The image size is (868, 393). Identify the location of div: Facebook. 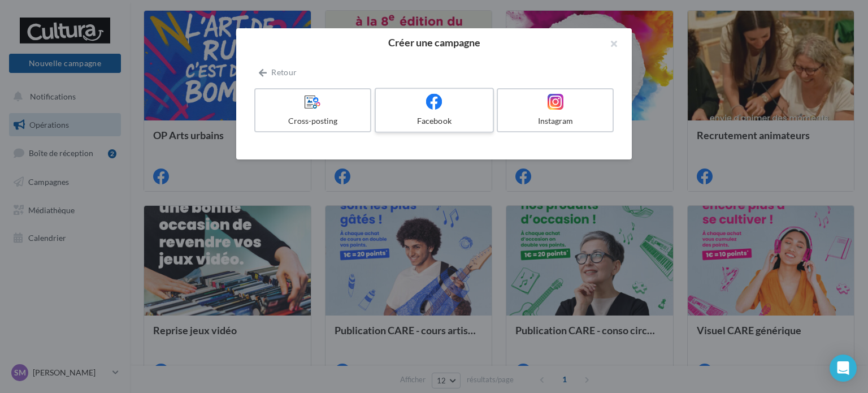
(434, 121).